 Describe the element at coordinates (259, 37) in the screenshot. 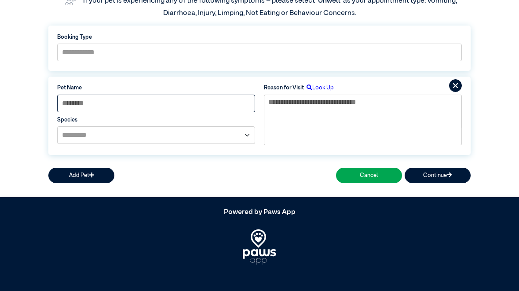

I see `label: Booking Type` at that location.